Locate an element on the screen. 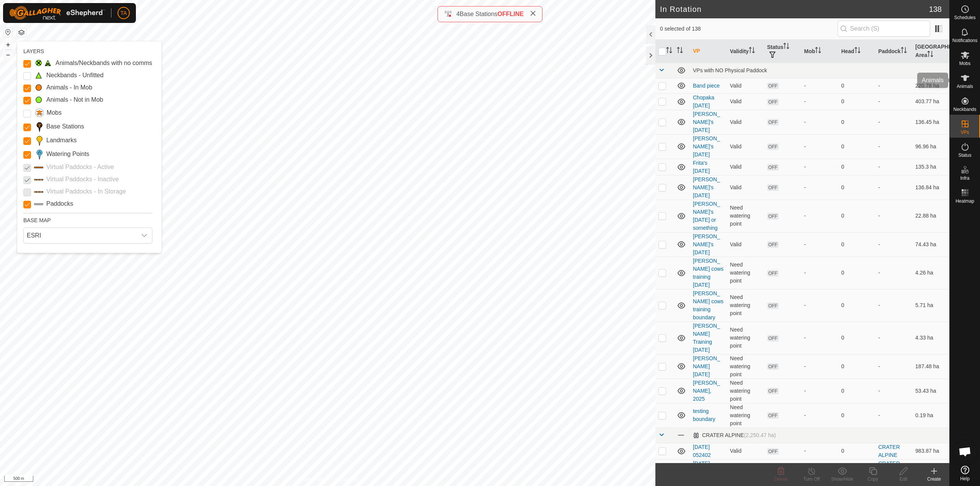 The height and width of the screenshot is (486, 980). th: VP is located at coordinates (708, 51).